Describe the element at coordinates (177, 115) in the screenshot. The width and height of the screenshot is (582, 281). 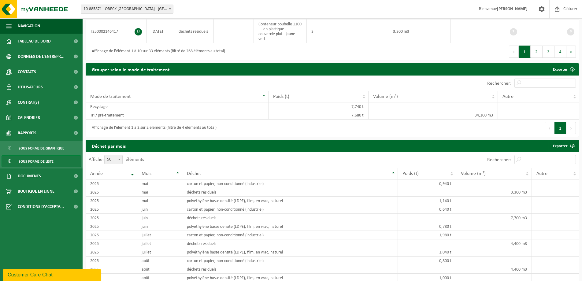
I see `td: Tri / pré-traitement` at that location.